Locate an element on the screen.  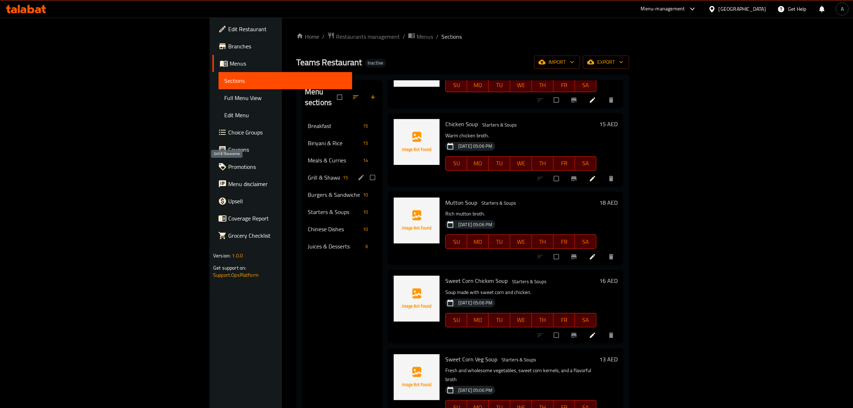
img: Chicken Soup is located at coordinates (417, 142).